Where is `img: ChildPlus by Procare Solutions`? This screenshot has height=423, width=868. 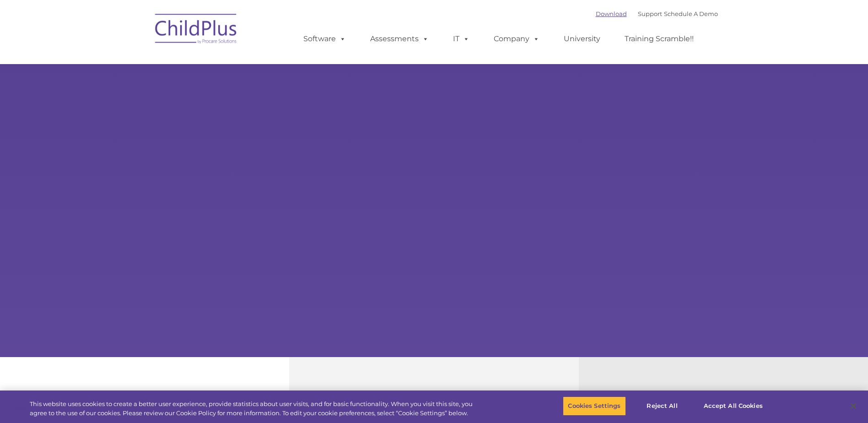
img: ChildPlus by Procare Solutions is located at coordinates (197, 30).